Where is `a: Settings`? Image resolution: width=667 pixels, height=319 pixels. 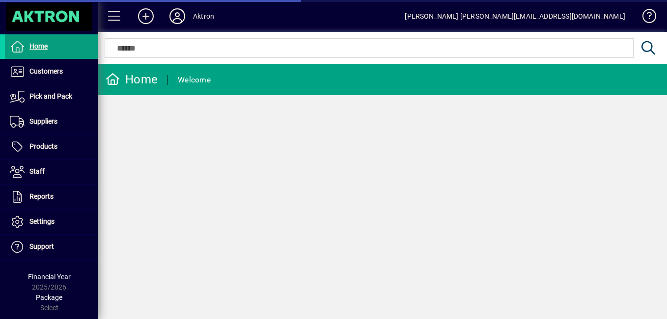 a: Settings is located at coordinates (52, 222).